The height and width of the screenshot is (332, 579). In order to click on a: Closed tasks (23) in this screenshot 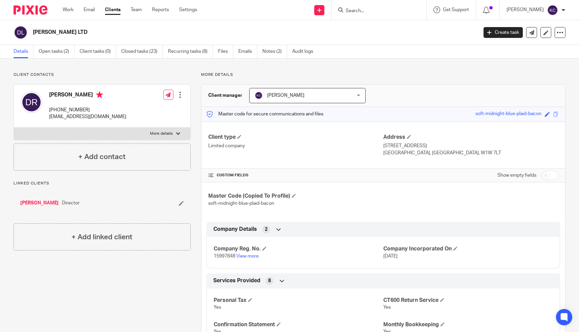, I will do `click(142, 51)`.